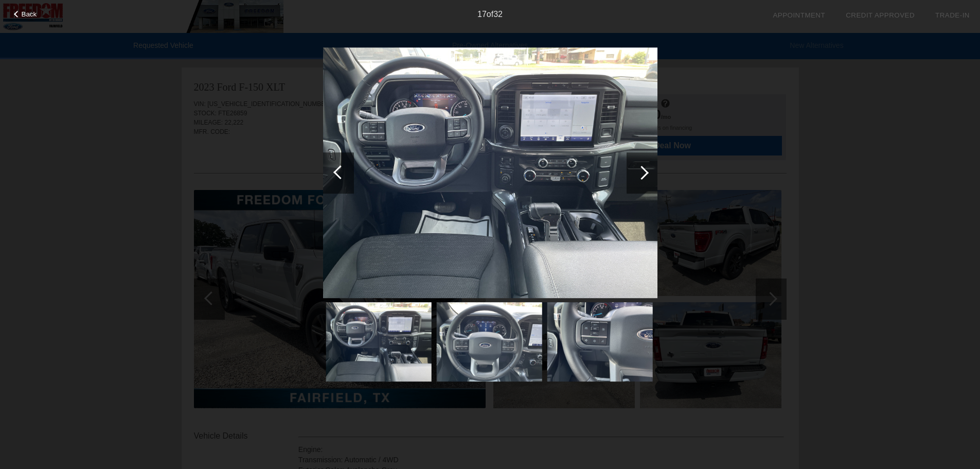 The height and width of the screenshot is (469, 980). I want to click on span: 17, so click(482, 14).